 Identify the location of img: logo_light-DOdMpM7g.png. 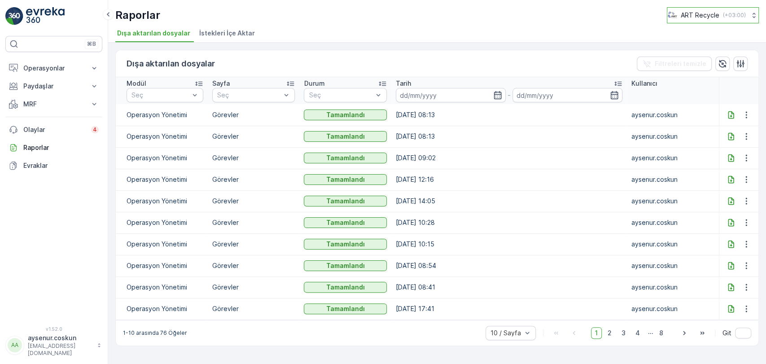
(45, 16).